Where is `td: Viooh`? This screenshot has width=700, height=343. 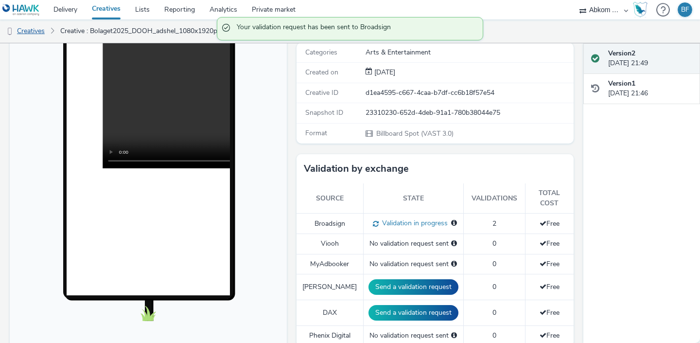
td: Viooh is located at coordinates (329, 243).